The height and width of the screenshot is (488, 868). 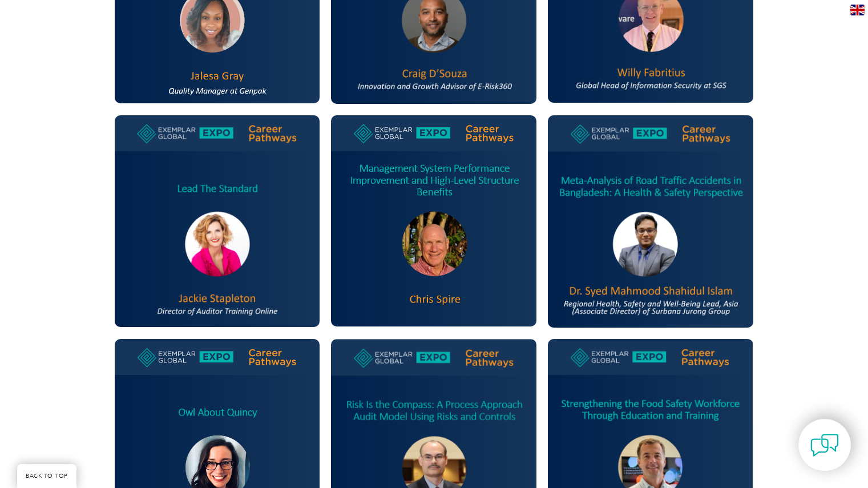 I want to click on img: jackie, so click(x=217, y=221).